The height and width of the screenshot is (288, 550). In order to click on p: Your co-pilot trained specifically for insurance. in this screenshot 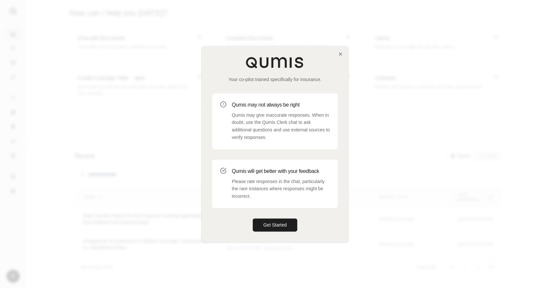, I will do `click(275, 80)`.